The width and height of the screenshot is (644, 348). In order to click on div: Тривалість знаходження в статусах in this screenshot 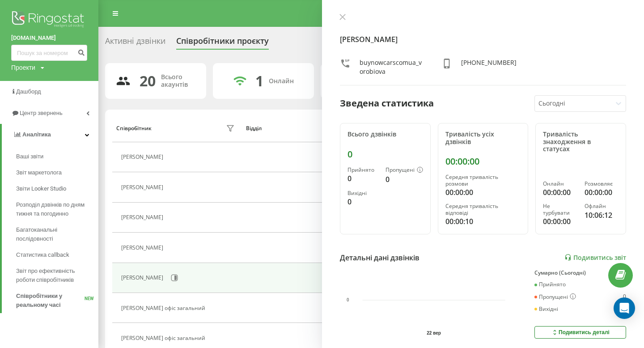, I will do `click(580, 142)`.